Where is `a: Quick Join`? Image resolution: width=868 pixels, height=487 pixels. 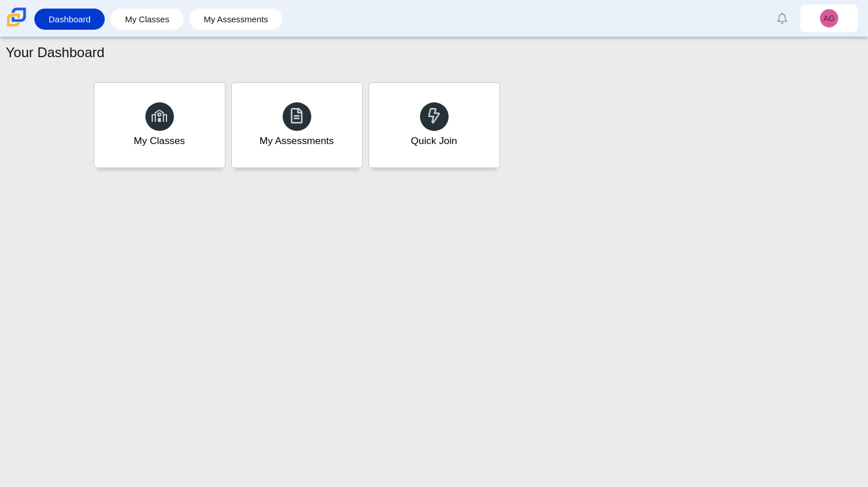
a: Quick Join is located at coordinates (434, 125).